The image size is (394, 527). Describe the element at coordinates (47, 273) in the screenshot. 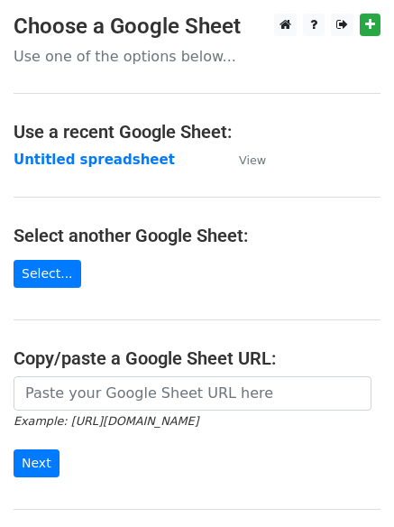

I see `a: Select...` at that location.